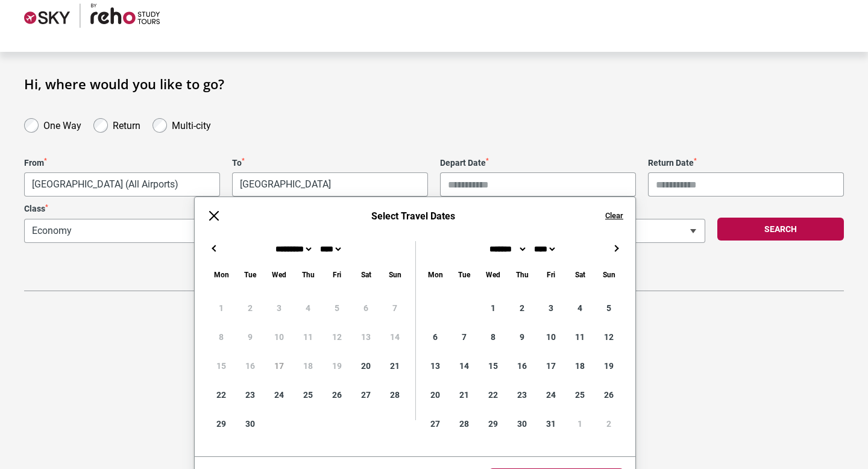 Image resolution: width=868 pixels, height=469 pixels. What do you see at coordinates (126, 124) in the screenshot?
I see `label: Return` at bounding box center [126, 124].